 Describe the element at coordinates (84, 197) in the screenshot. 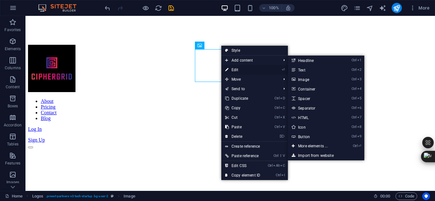

I see `nav: breadcrumb` at that location.